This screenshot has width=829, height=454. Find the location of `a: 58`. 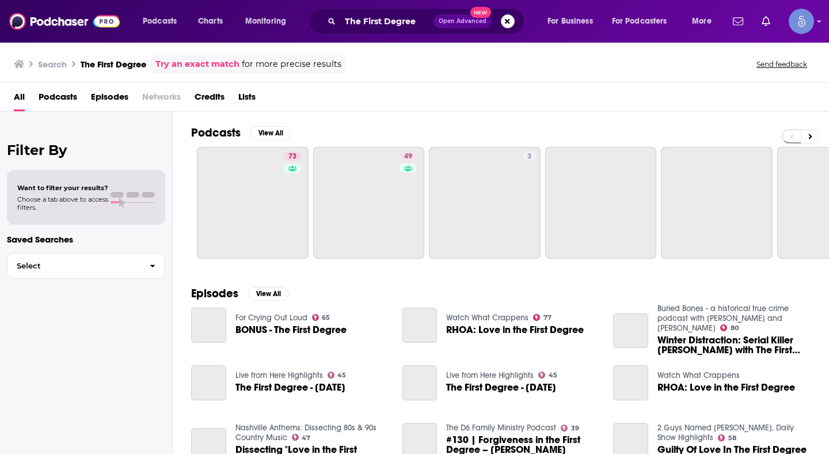

a: 58 is located at coordinates (727, 438).